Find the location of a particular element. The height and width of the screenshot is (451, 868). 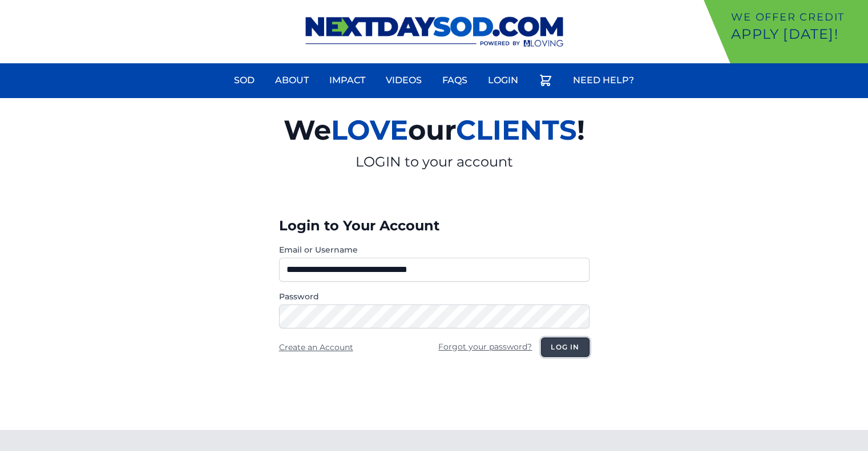

a: Sod is located at coordinates (244, 81).